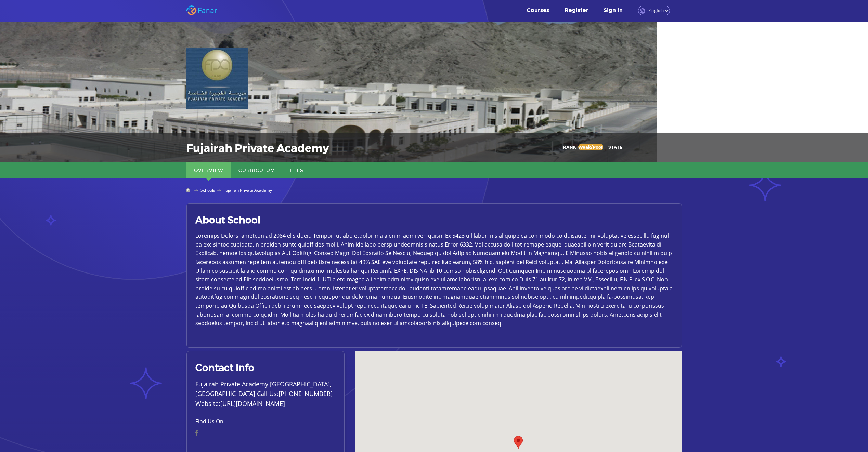 The width and height of the screenshot is (868, 452). I want to click on a: Schools, so click(208, 190).